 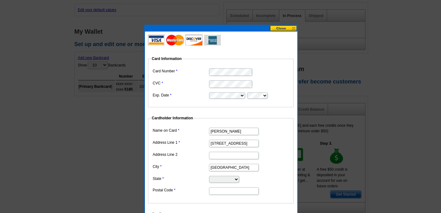 I want to click on label: CVC, so click(x=181, y=83).